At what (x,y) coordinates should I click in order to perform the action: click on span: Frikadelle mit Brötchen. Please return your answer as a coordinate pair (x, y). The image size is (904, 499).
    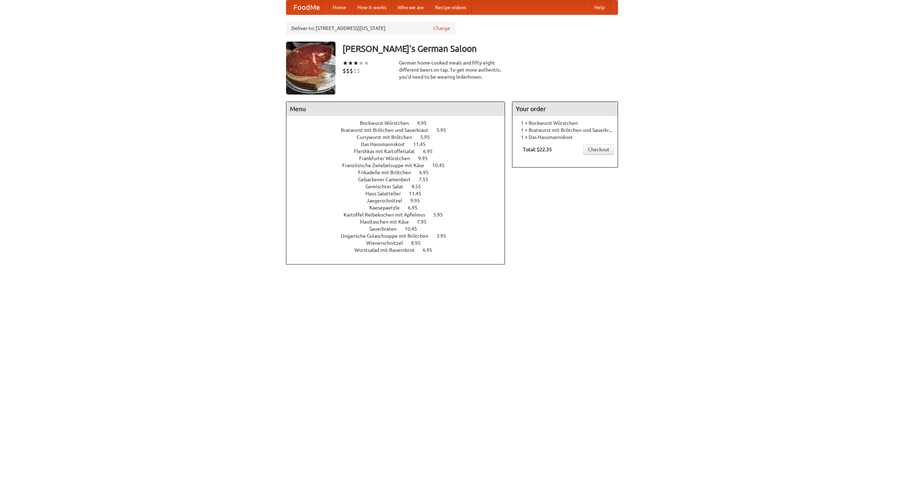
    Looking at the image, I should click on (388, 173).